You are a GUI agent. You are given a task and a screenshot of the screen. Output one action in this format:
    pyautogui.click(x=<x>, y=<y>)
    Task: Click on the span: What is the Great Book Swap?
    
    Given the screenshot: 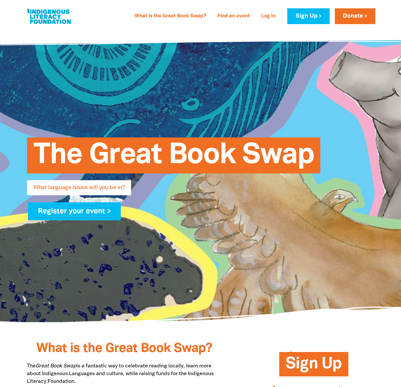 What is the action you would take?
    pyautogui.click(x=124, y=348)
    